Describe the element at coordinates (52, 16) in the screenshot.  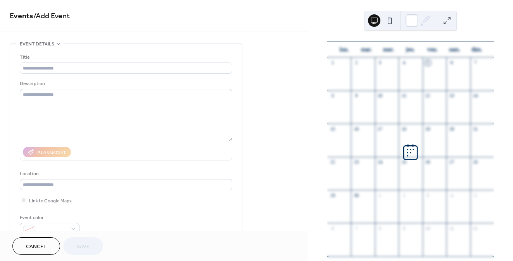
I see `span: / Add Event` at that location.